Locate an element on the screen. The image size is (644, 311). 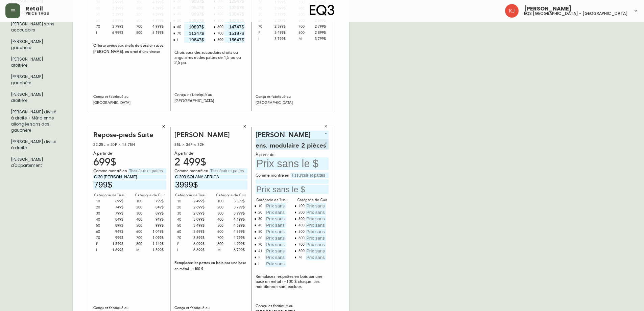
div: 1 099$ is located at coordinates (156, 238).